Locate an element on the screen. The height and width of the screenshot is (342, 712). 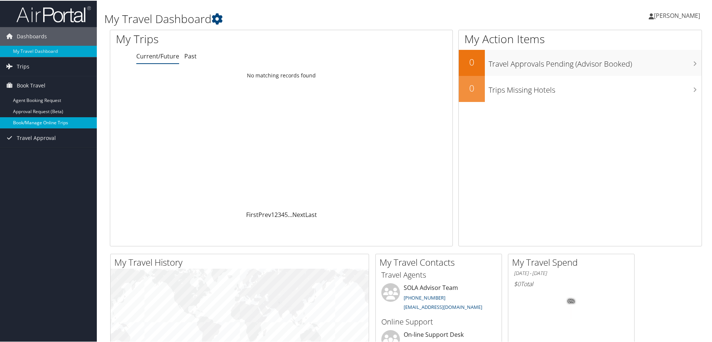
tspan: 0% is located at coordinates (571, 301).